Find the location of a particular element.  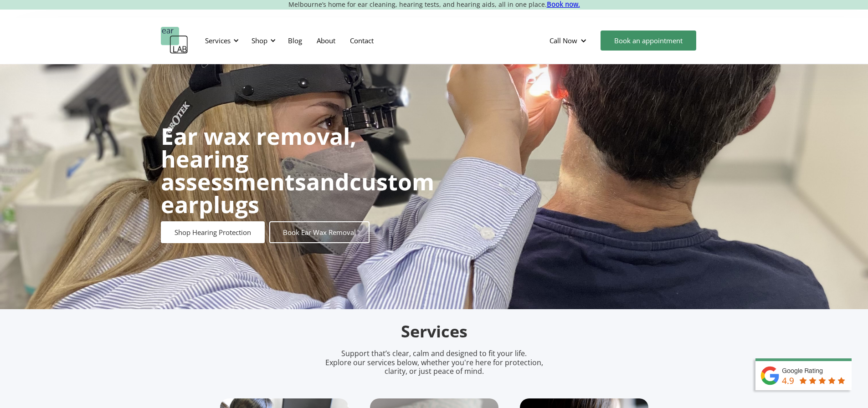

a: About is located at coordinates (326, 40).